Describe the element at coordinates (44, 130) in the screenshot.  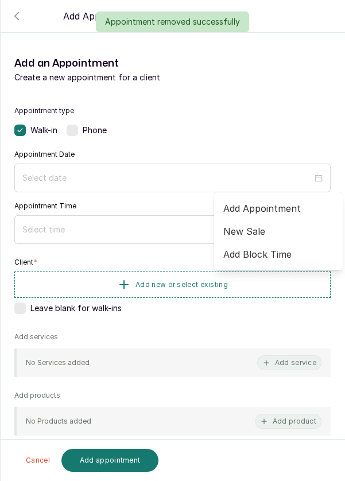
I see `span: Walk-in` at that location.